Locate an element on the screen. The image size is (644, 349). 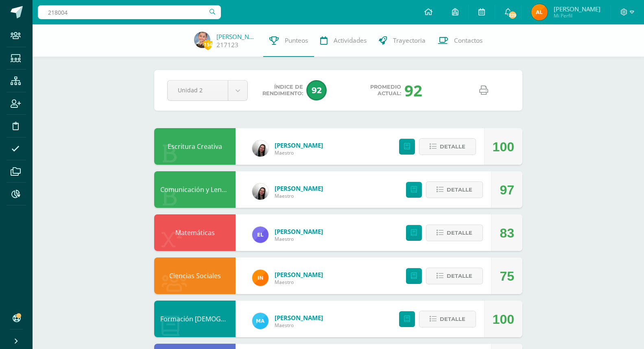
span: Trayectoria is located at coordinates (409, 40).